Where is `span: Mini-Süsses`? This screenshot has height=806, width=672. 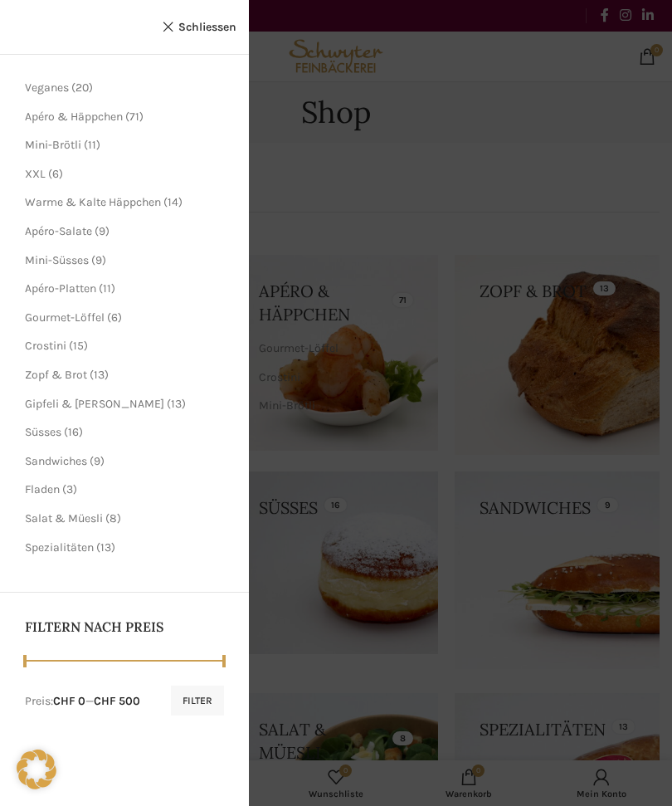 span: Mini-Süsses is located at coordinates (56, 260).